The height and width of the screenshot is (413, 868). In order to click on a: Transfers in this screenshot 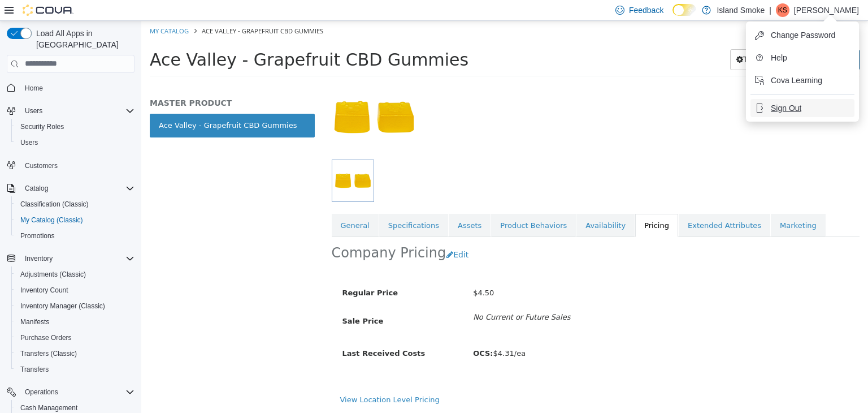, I will do `click(34, 369)`.